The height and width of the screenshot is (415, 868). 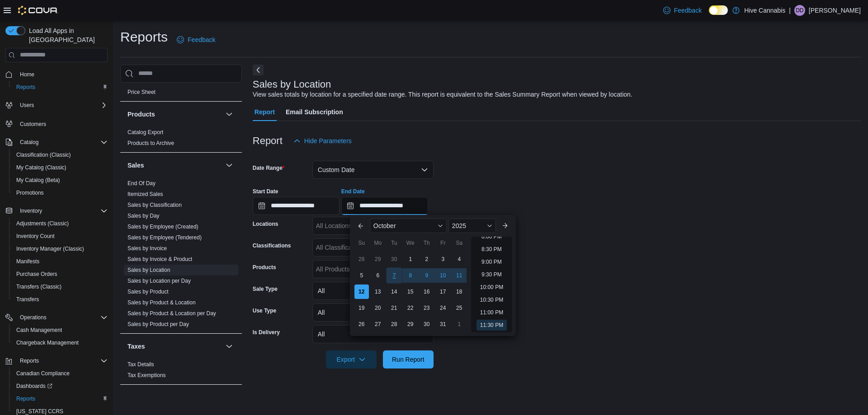 What do you see at coordinates (62, 142) in the screenshot?
I see `span: Catalog` at bounding box center [62, 142].